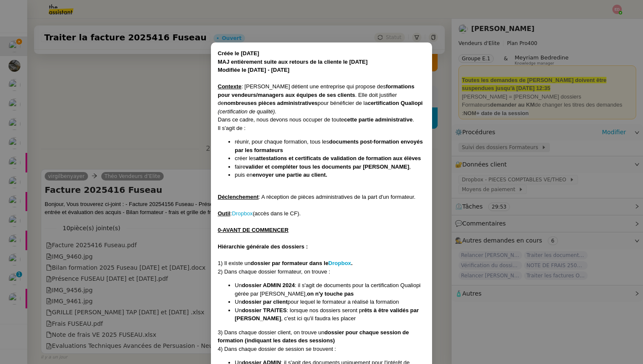  Describe the element at coordinates (253, 230) in the screenshot. I see `u: 0-AVANT DE COMMENCER` at that location.